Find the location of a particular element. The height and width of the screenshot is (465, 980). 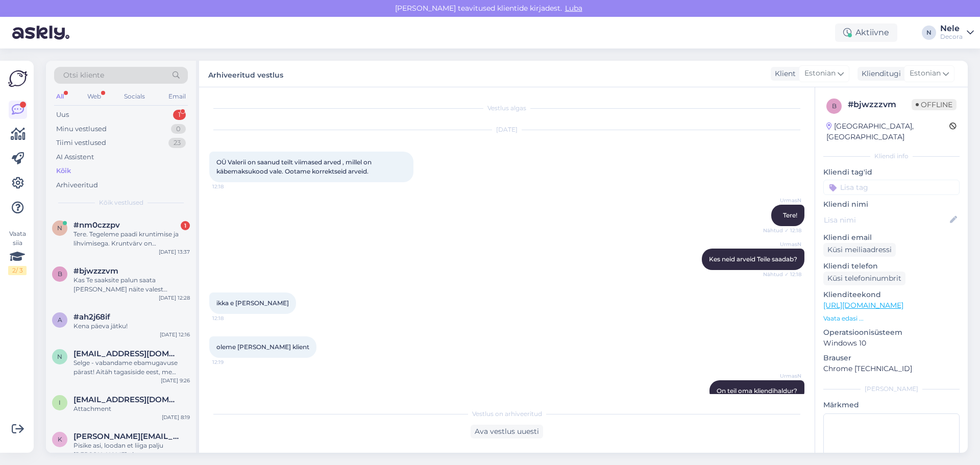

span: Luba is located at coordinates (573, 8).